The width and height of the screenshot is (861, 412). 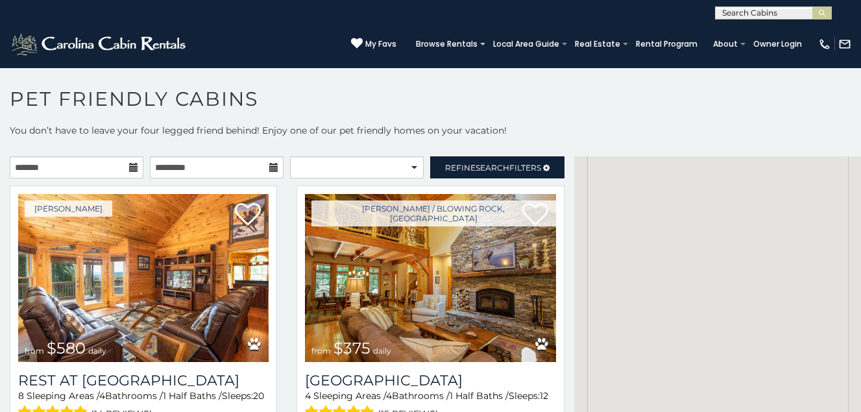 What do you see at coordinates (544, 396) in the screenshot?
I see `span: 12` at bounding box center [544, 396].